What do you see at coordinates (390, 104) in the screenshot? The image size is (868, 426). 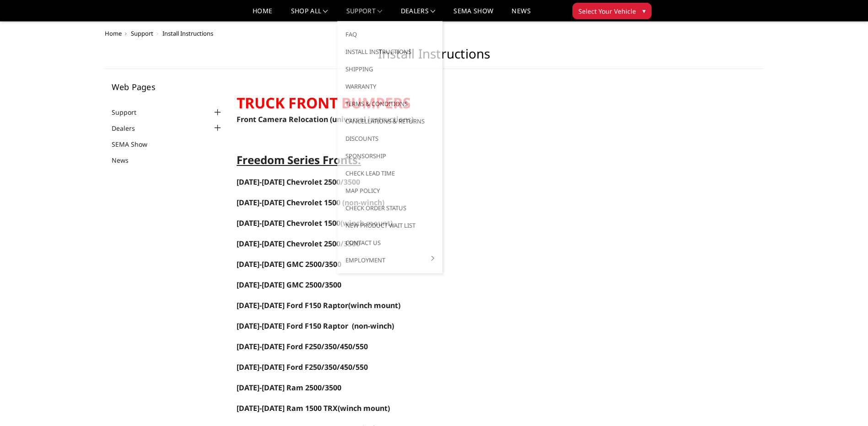 I see `a: Terms & Conditions` at bounding box center [390, 104].